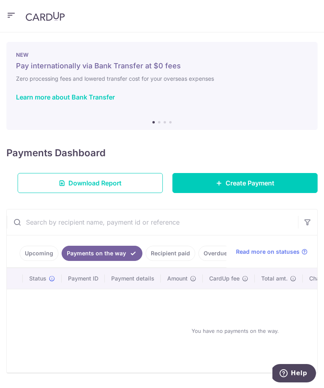 The height and width of the screenshot is (388, 324). I want to click on span: Help, so click(26, 9).